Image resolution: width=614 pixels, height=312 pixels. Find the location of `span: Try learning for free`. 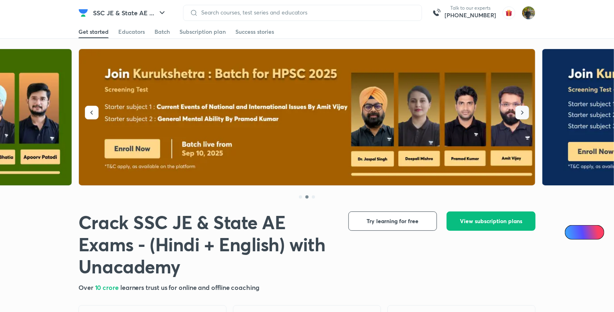

span: Try learning for free is located at coordinates (393, 221).